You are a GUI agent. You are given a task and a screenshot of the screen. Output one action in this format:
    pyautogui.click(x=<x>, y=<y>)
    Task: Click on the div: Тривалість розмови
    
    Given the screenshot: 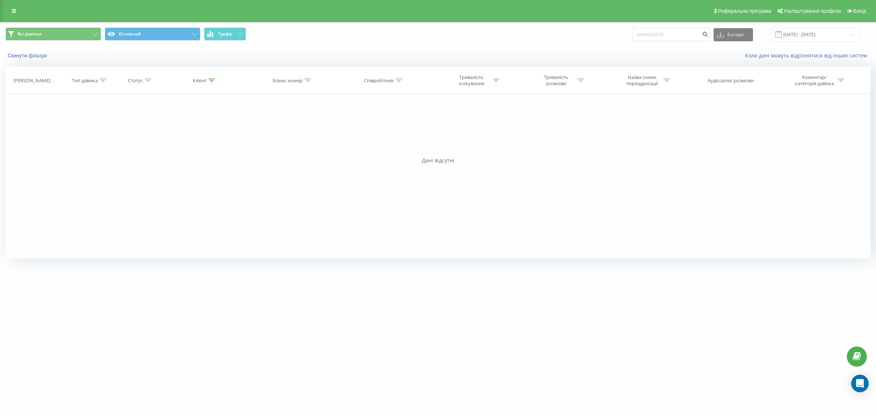 What is the action you would take?
    pyautogui.click(x=556, y=80)
    